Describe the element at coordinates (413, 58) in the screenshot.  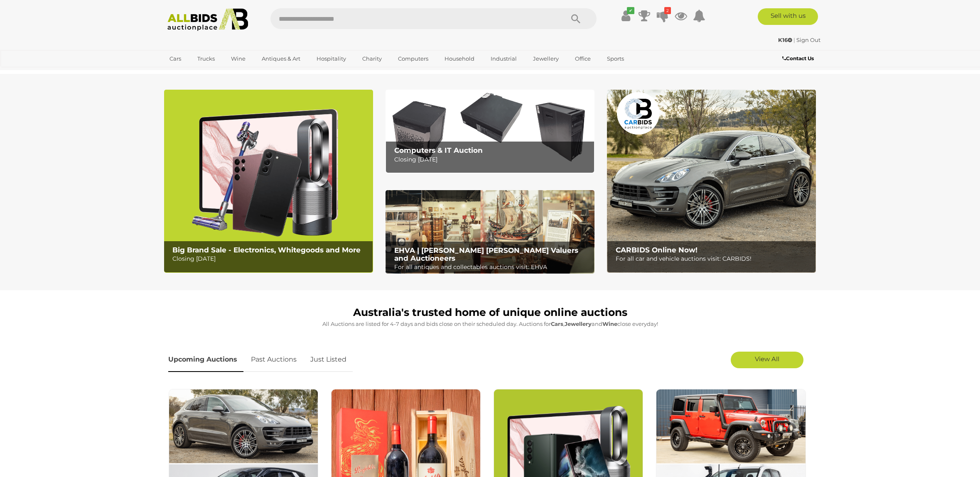
I see `a: Computers` at that location.